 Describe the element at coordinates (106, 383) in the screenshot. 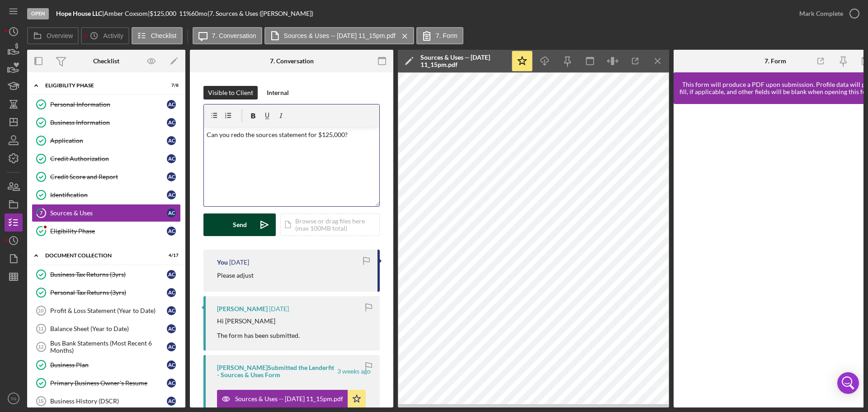

I see `a: Primary Business Owner's ResumeAC` at that location.